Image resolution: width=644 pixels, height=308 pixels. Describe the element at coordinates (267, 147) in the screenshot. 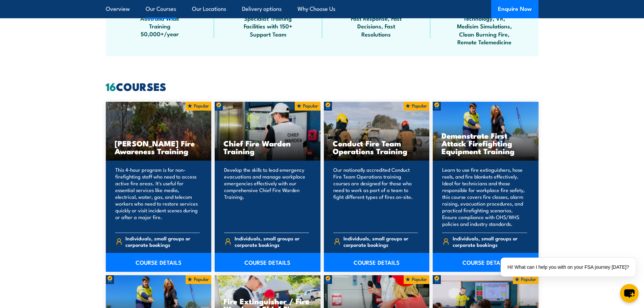

I see `h3: Chief Fire Warden Training` at that location.